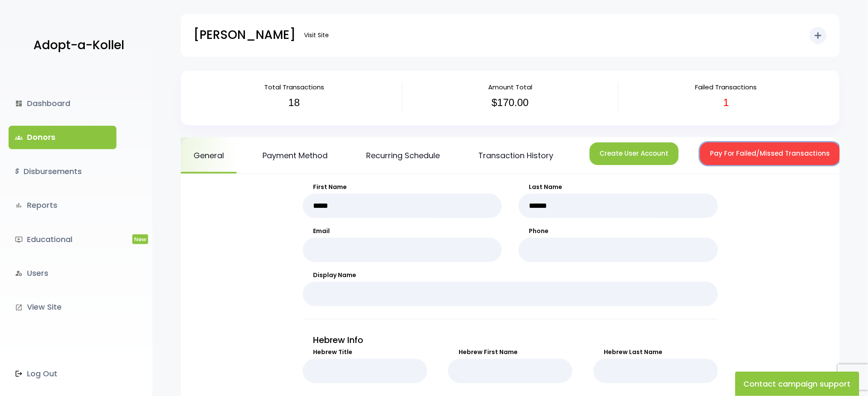  What do you see at coordinates (402, 187) in the screenshot?
I see `label: First Name` at bounding box center [402, 187].